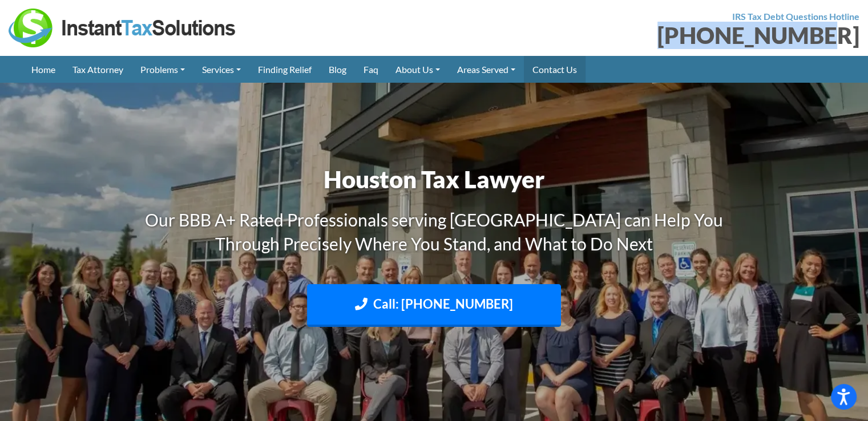 Image resolution: width=868 pixels, height=421 pixels. Describe the element at coordinates (338, 69) in the screenshot. I see `a: Blog` at that location.